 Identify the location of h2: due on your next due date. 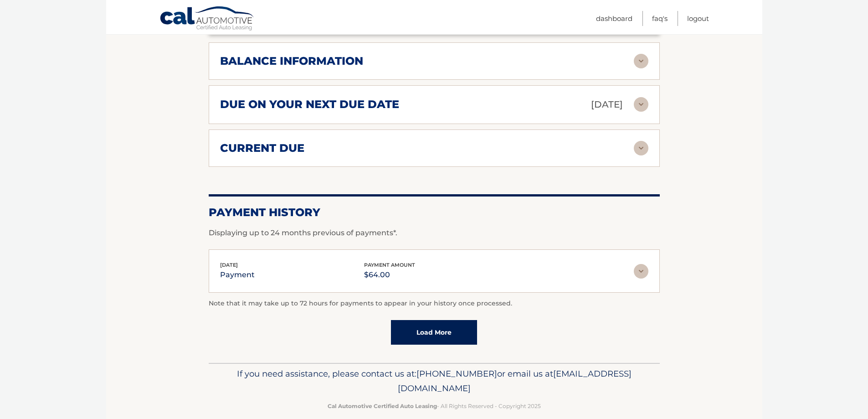
(309, 104).